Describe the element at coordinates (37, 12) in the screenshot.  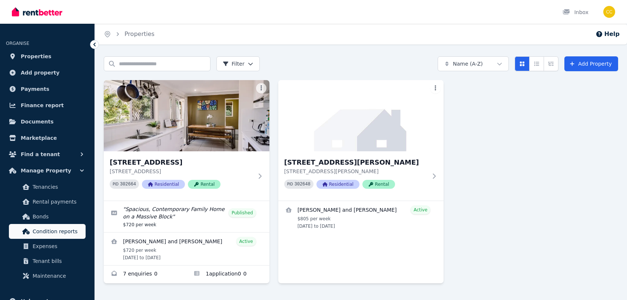
I see `img: RentBetter` at that location.